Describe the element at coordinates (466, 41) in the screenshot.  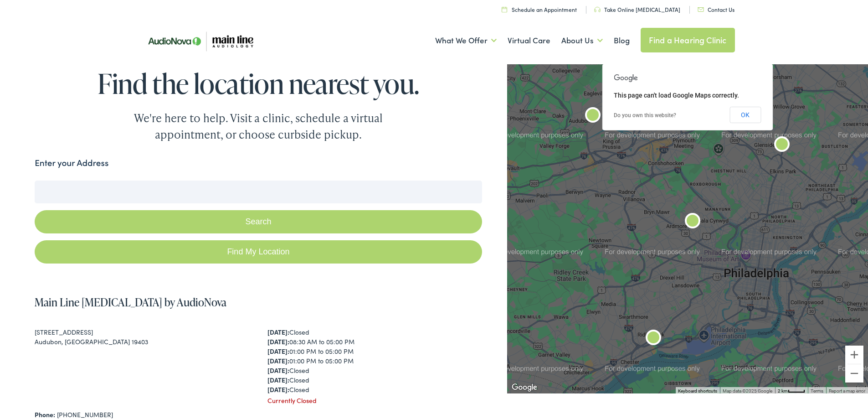
I see `a: What We Offer` at that location.